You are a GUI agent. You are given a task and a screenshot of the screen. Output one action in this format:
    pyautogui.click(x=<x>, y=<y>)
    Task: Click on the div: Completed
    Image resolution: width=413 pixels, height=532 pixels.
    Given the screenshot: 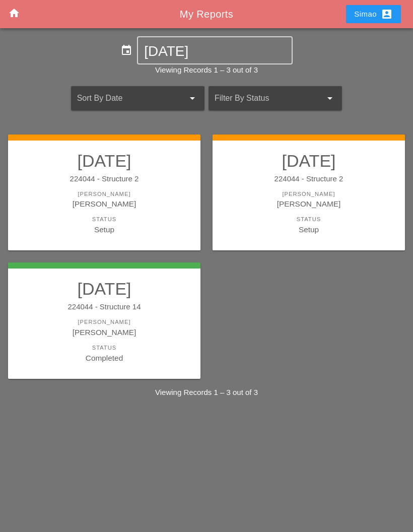 What is the action you would take?
    pyautogui.click(x=105, y=357)
    